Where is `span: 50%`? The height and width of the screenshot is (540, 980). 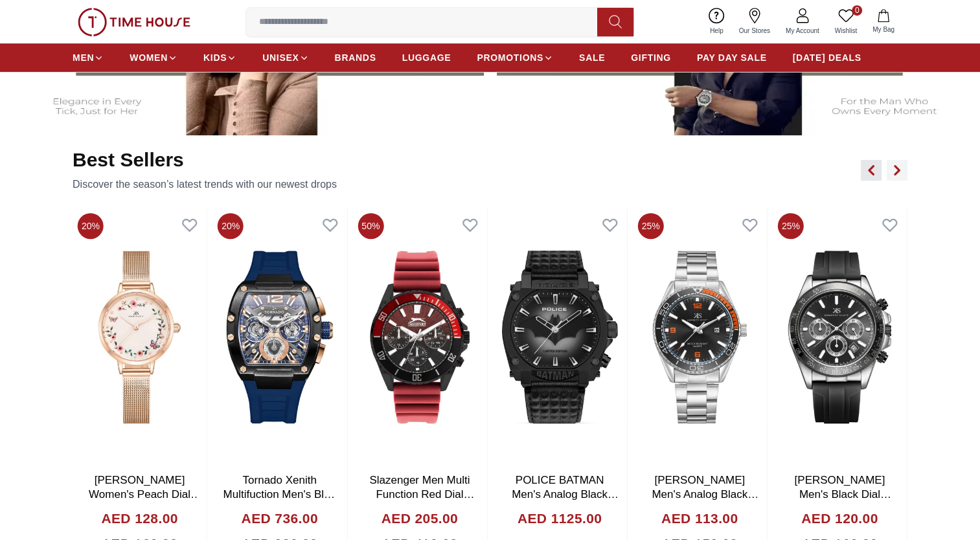 span: 50% is located at coordinates (371, 226).